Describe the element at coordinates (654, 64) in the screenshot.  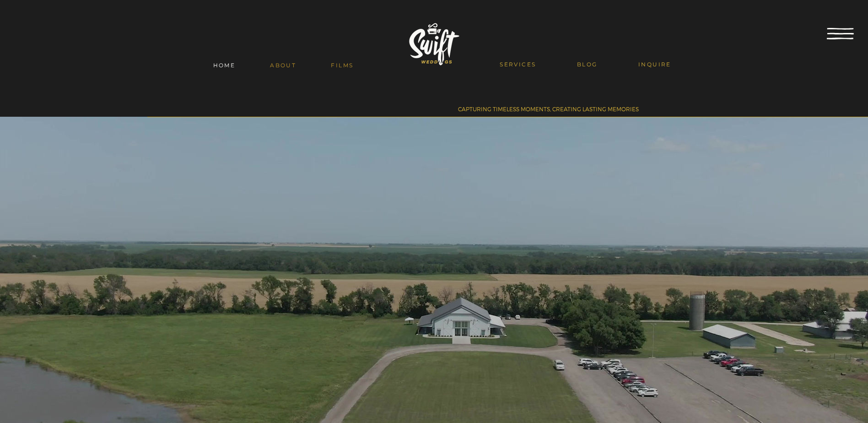
I see `a: INQUIRE` at that location.